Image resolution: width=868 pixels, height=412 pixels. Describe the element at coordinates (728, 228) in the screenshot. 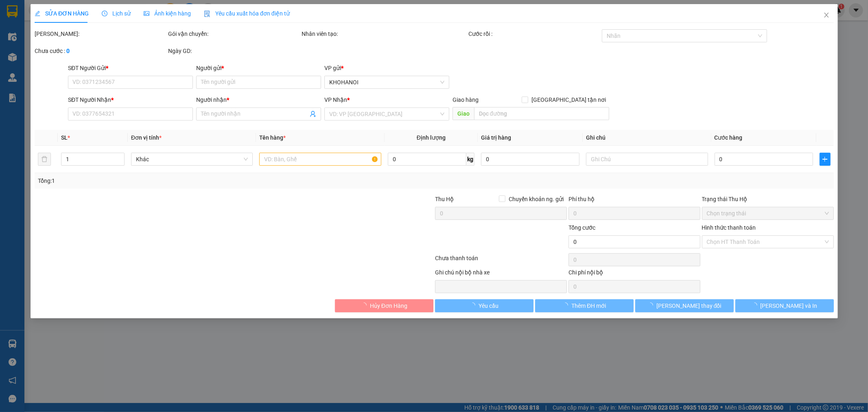

I see `label: Hình thức thanh toán` at that location.